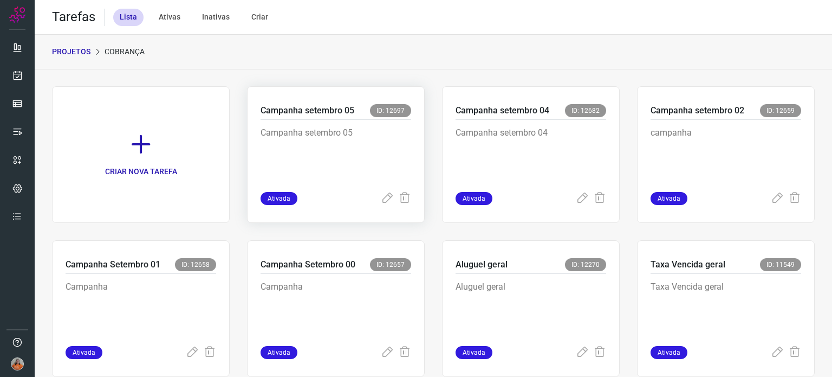  I want to click on p: campanha, so click(726, 153).